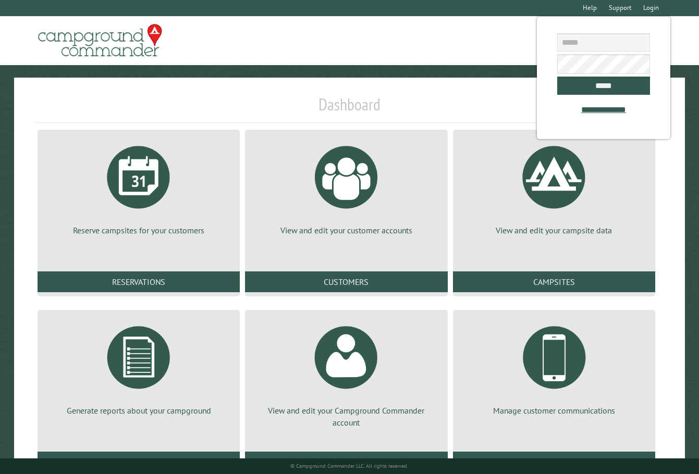  Describe the element at coordinates (346, 462) in the screenshot. I see `a: Account` at that location.